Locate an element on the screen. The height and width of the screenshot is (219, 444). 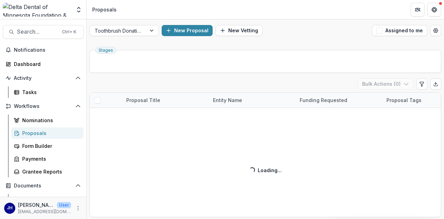
a: Payments is located at coordinates (47, 159).